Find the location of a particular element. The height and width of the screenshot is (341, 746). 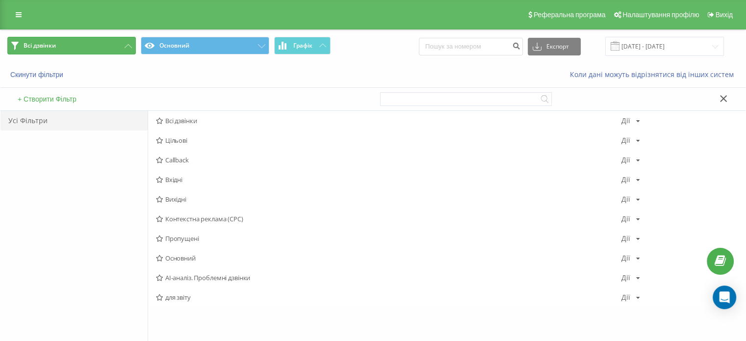

span: Налаштування профілю is located at coordinates (660, 15).